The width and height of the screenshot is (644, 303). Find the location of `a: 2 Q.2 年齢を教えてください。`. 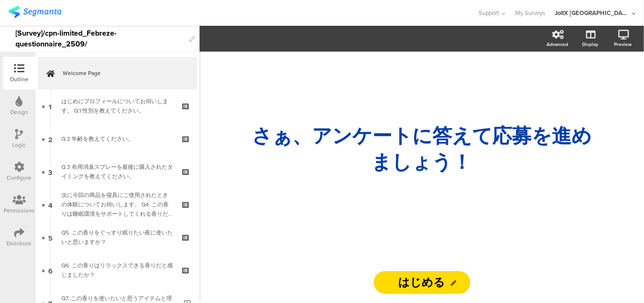

a: 2 Q.2 年齢を教えてください。 is located at coordinates (118, 138).